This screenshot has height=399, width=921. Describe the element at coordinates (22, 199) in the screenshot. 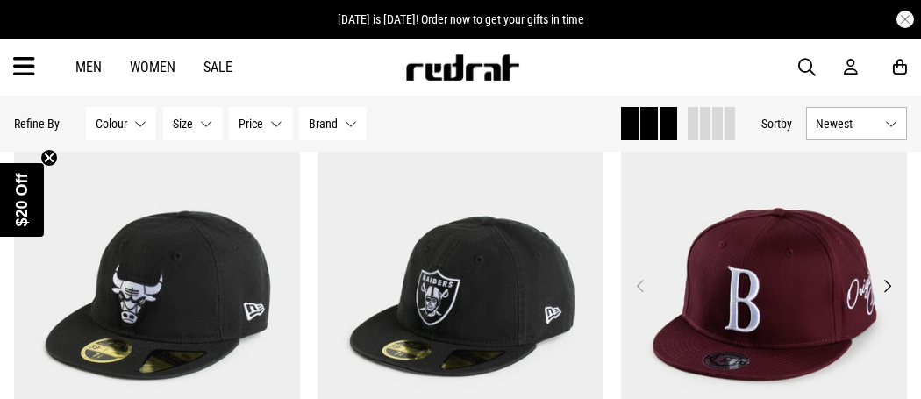

I see `span: $20 Off` at that location.